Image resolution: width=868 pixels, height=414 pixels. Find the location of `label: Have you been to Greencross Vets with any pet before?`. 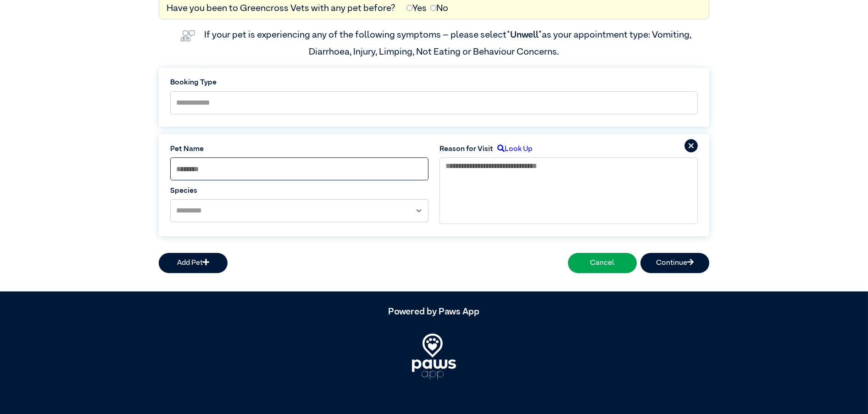

label: Have you been to Greencross Vets with any pet before? is located at coordinates (281, 8).